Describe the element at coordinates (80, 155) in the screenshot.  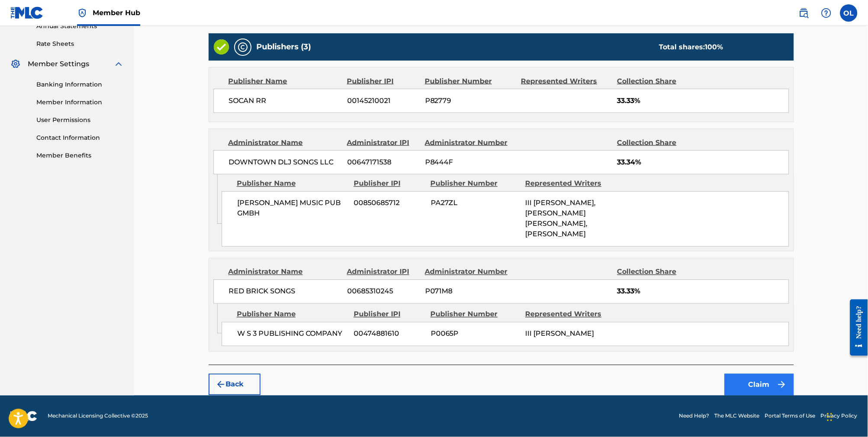
I see `a: Member Benefits` at that location.